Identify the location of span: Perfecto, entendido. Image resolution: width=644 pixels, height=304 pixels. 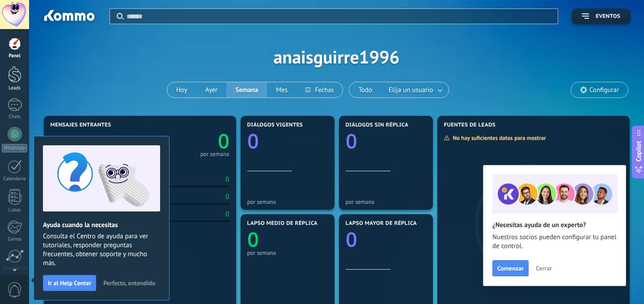
(129, 283).